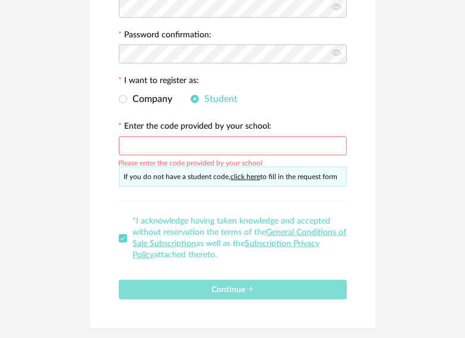  I want to click on a: click here, so click(246, 177).